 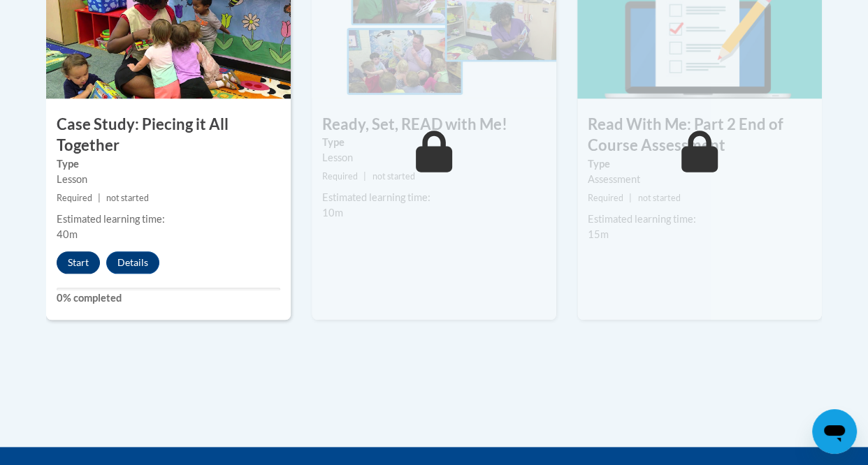 I want to click on button: Details, so click(x=133, y=263).